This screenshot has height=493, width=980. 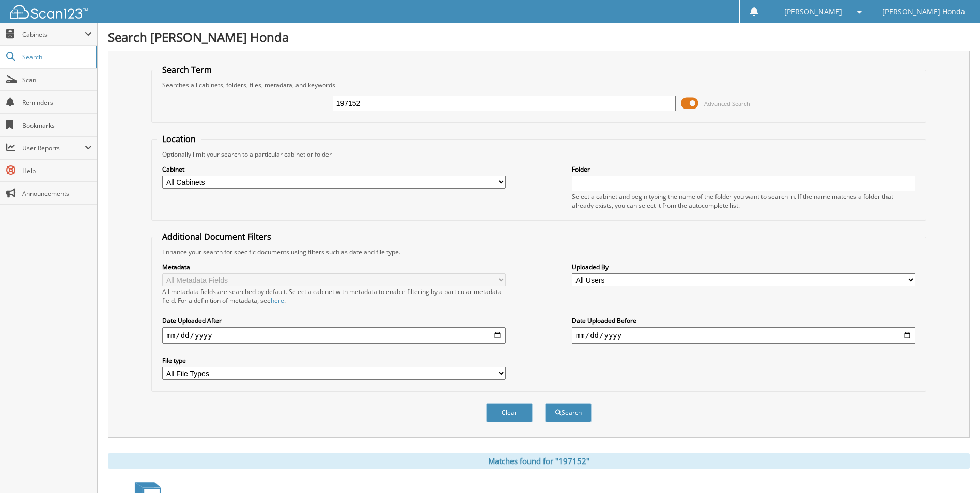 What do you see at coordinates (539, 461) in the screenshot?
I see `div: Matches found for "197152"` at bounding box center [539, 461].